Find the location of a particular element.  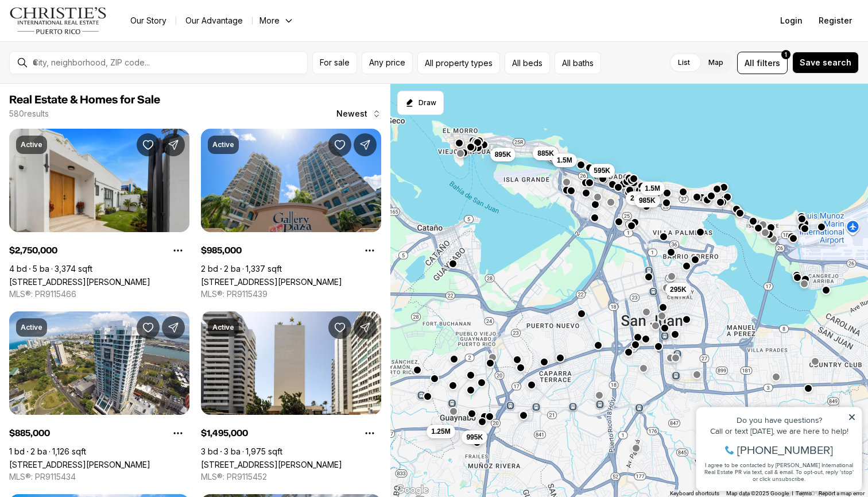

span: Real Estate & Homes for Sale is located at coordinates (85, 100).